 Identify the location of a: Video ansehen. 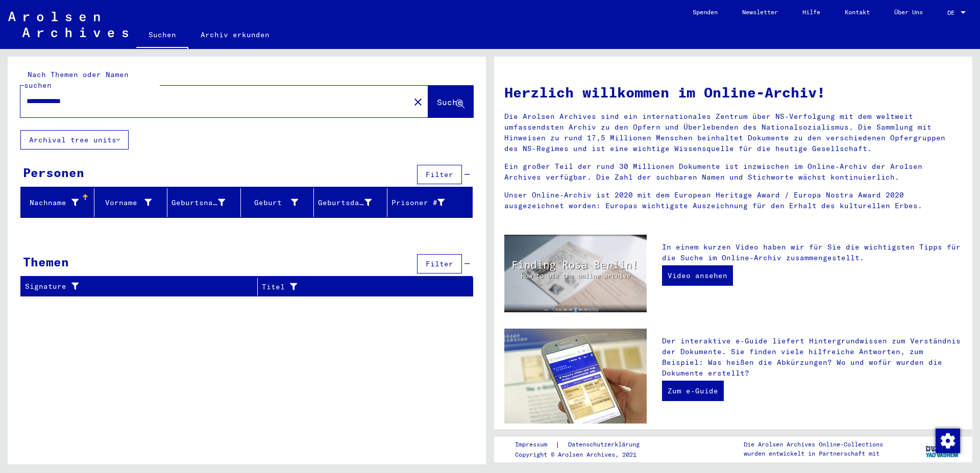
(698, 276).